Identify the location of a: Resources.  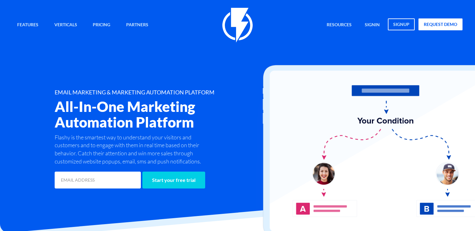
(339, 25).